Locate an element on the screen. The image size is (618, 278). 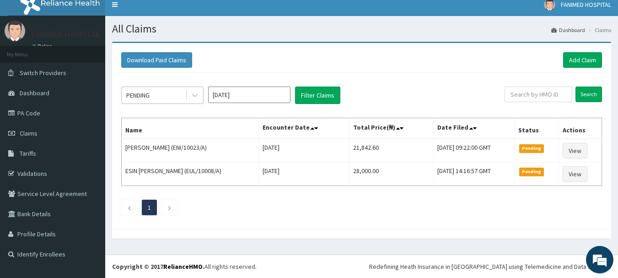
th: Name is located at coordinates (190, 129).